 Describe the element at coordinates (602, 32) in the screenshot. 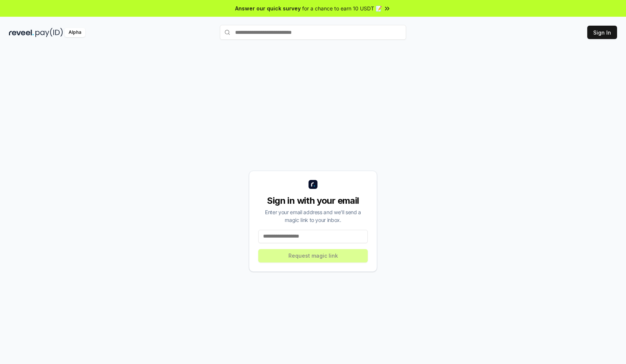

I see `button: Sign In` at that location.